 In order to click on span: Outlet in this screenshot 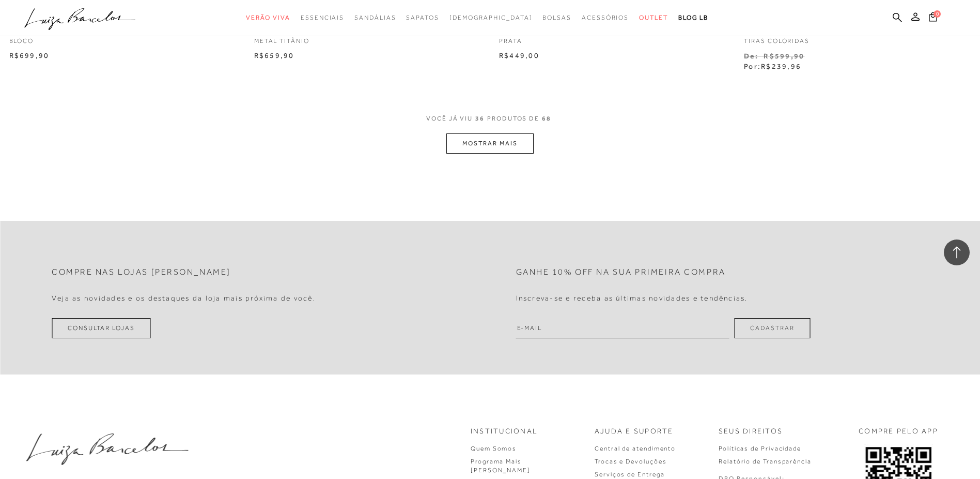, I will do `click(654, 18)`.